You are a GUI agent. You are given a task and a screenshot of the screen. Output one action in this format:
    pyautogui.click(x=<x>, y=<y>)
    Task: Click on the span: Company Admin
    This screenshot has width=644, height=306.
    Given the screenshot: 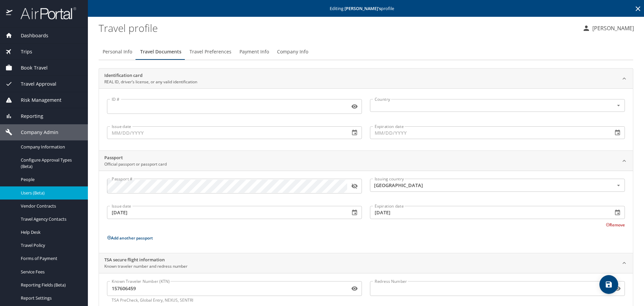 What is the action you would take?
    pyautogui.click(x=35, y=132)
    